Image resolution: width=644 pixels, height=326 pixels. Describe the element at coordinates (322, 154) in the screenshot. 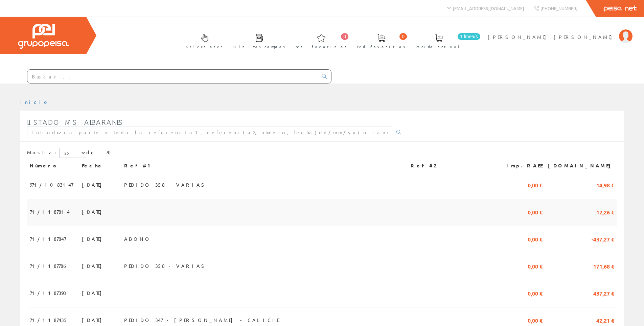

I see `div: de 70` at that location.